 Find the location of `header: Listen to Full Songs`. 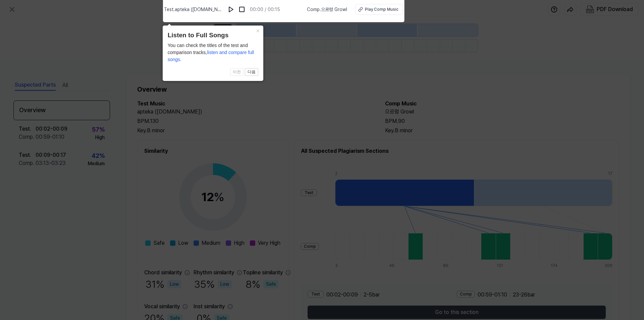

header: Listen to Full Songs is located at coordinates (213, 35).